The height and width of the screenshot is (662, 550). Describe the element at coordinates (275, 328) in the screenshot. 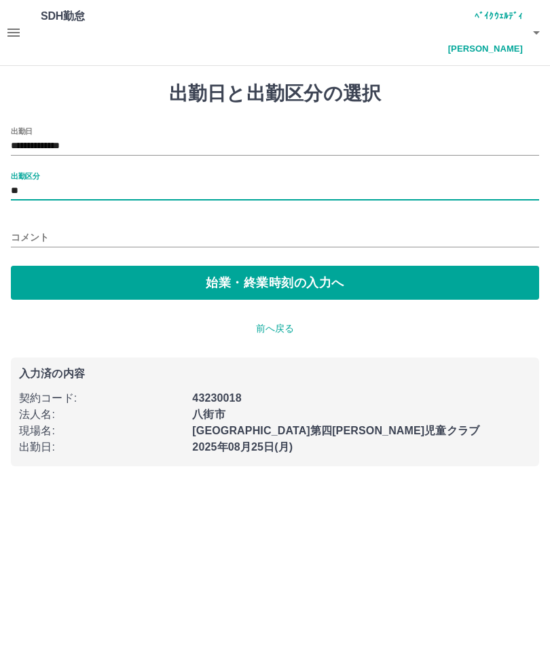

I see `p: 前へ戻る` at that location.